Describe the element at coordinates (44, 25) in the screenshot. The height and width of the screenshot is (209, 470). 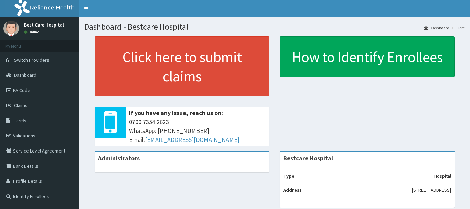
I see `p: Best Care Hospital` at that location.